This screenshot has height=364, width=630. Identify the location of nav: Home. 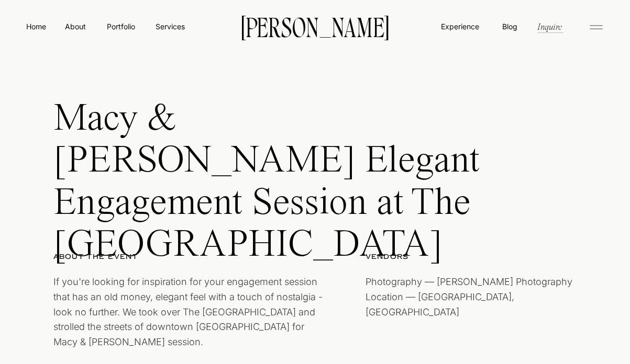
(36, 26).